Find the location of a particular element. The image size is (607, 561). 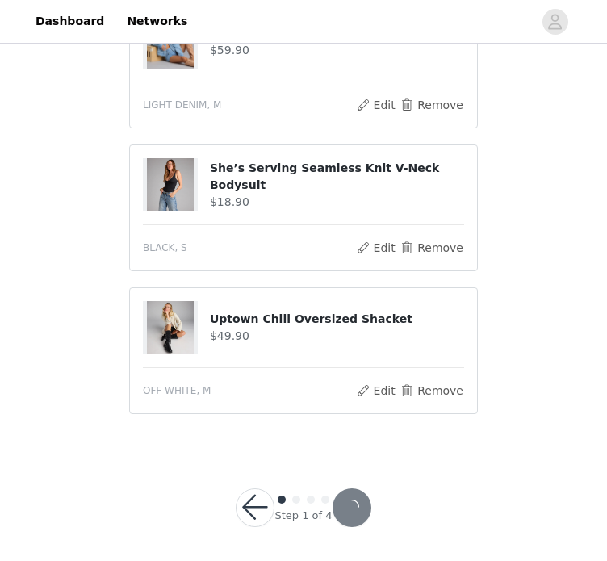

span: OFF WHITE, M is located at coordinates (177, 391).